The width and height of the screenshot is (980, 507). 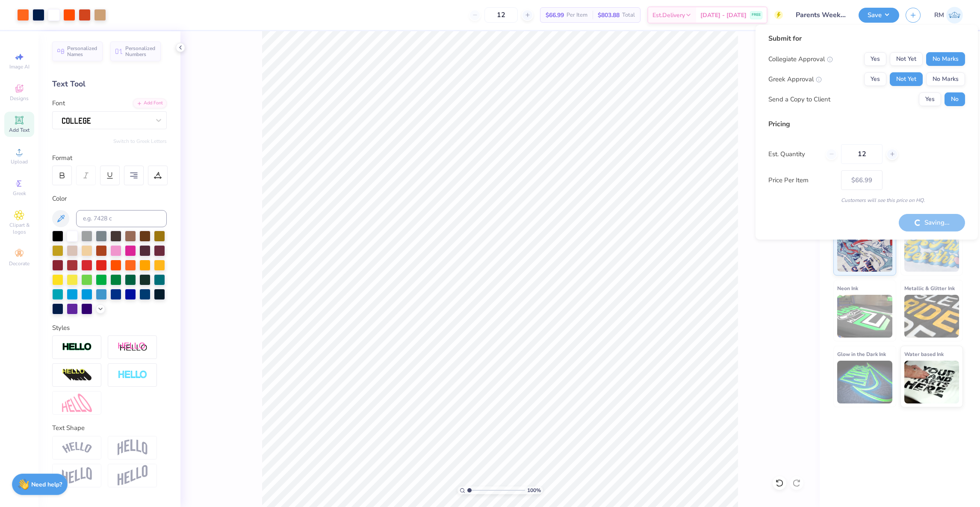 I want to click on label: Est. Quantity, so click(x=794, y=154).